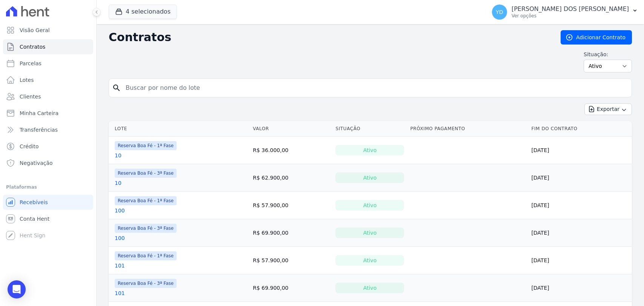  I want to click on a: Visão Geral, so click(48, 30).